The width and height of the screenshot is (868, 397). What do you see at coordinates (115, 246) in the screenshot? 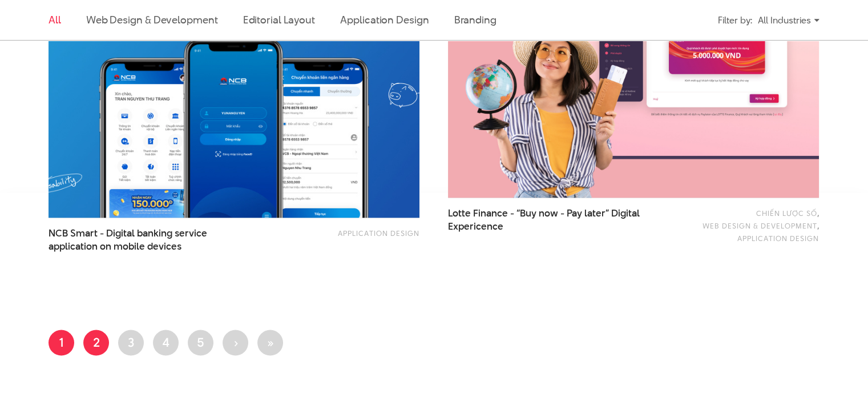
I see `span: application on mobile devices` at bounding box center [115, 246].